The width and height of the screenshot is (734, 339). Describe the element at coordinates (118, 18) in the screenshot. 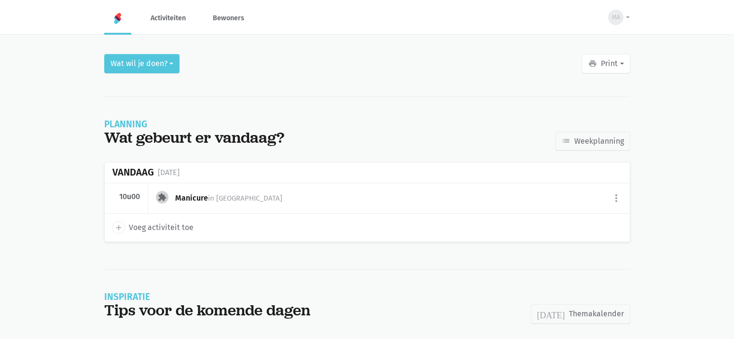

I see `img: Home` at that location.